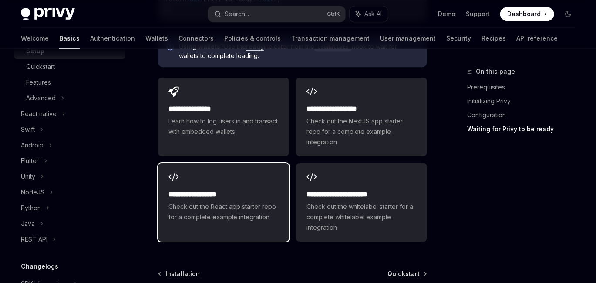  I want to click on a: Waiting for Privy to be ready, so click(525, 129).